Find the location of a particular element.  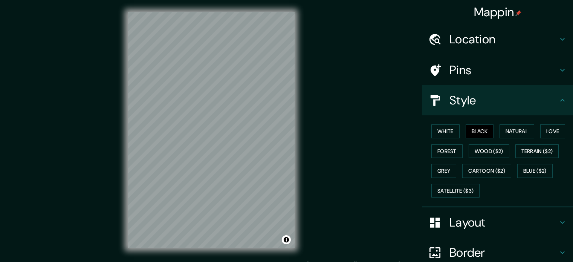

h4: Layout is located at coordinates (504, 222).